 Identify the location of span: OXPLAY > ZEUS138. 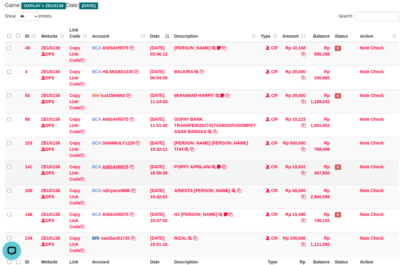
(44, 6).